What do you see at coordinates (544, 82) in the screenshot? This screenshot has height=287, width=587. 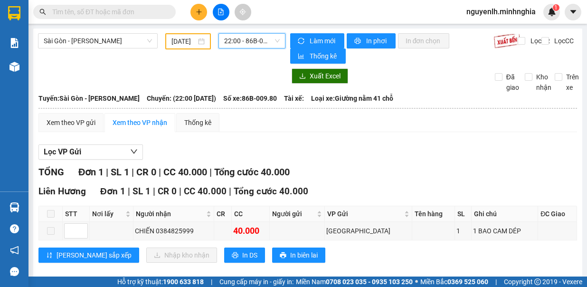 I see `span: Kho nhận` at bounding box center [544, 82].